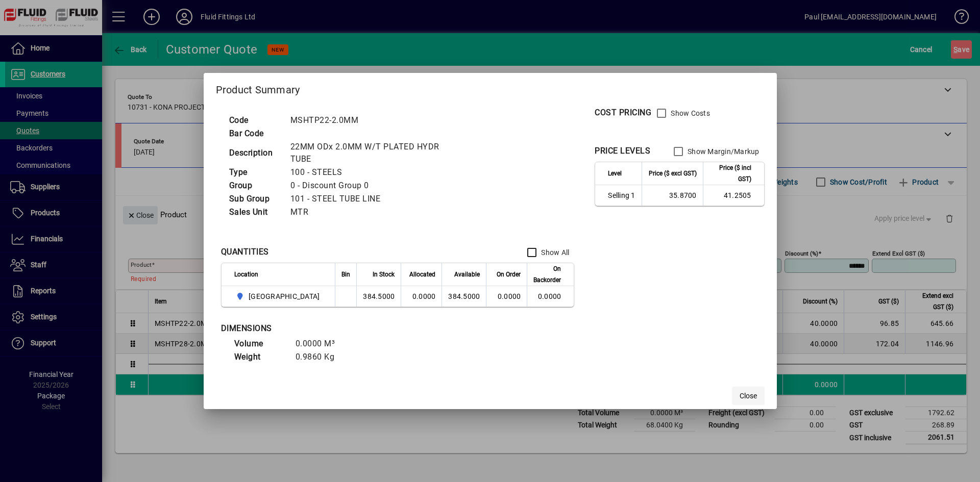 This screenshot has height=482, width=980. I want to click on td: MSHTP22-2.0MM, so click(378, 120).